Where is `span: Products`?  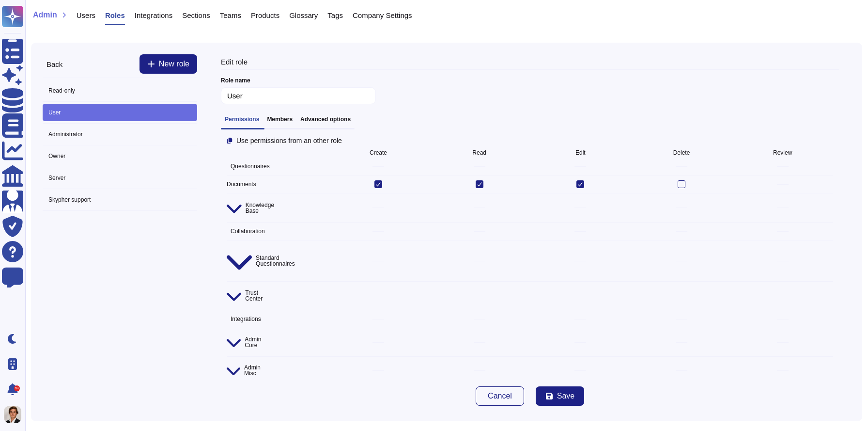 span: Products is located at coordinates (265, 15).